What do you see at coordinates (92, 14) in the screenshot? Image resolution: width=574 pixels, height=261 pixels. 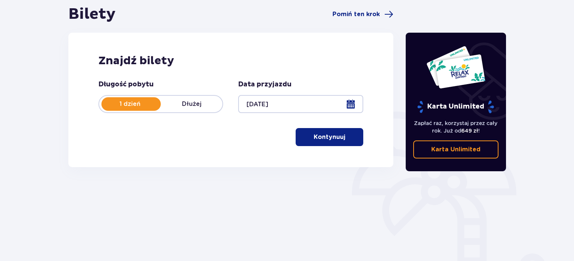 I see `h1: Bilety` at bounding box center [92, 14].